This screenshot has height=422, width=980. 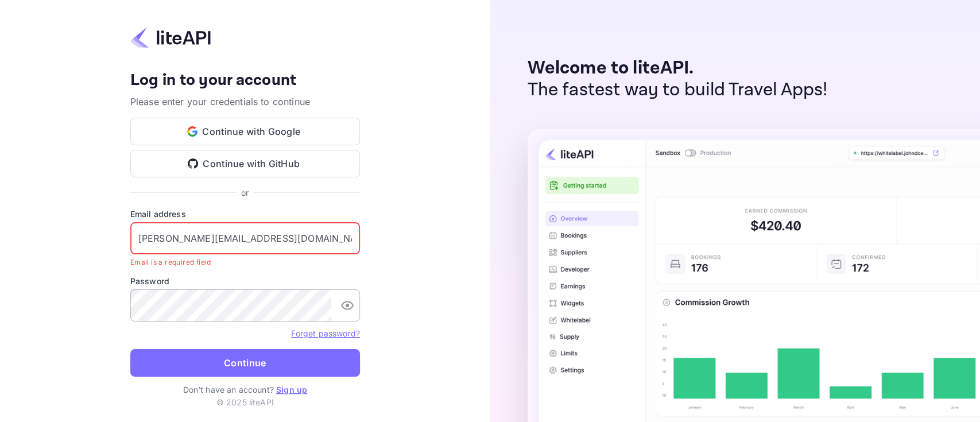 I want to click on img: liteapi, so click(x=171, y=37).